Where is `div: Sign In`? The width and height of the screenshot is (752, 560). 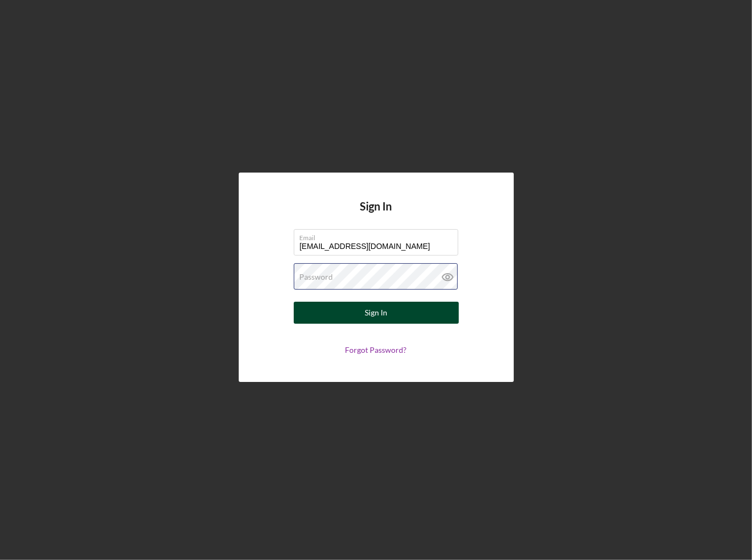
div: Sign In is located at coordinates (376, 313).